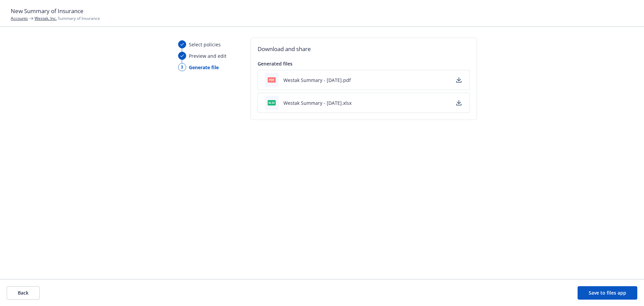 Image resolution: width=644 pixels, height=306 pixels. Describe the element at coordinates (272, 80) in the screenshot. I see `span: pdf` at that location.